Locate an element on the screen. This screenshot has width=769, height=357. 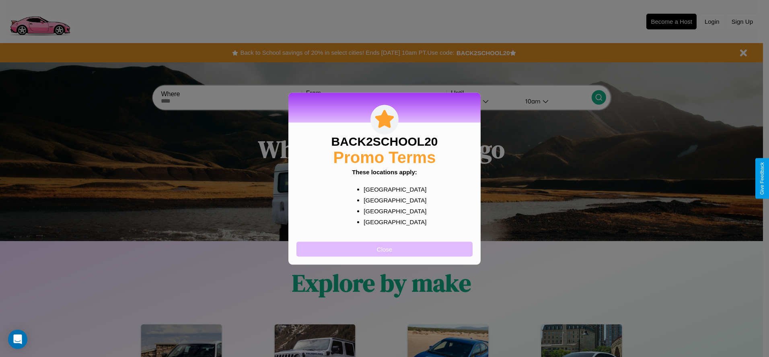
div: Give Feedback is located at coordinates (762, 178).